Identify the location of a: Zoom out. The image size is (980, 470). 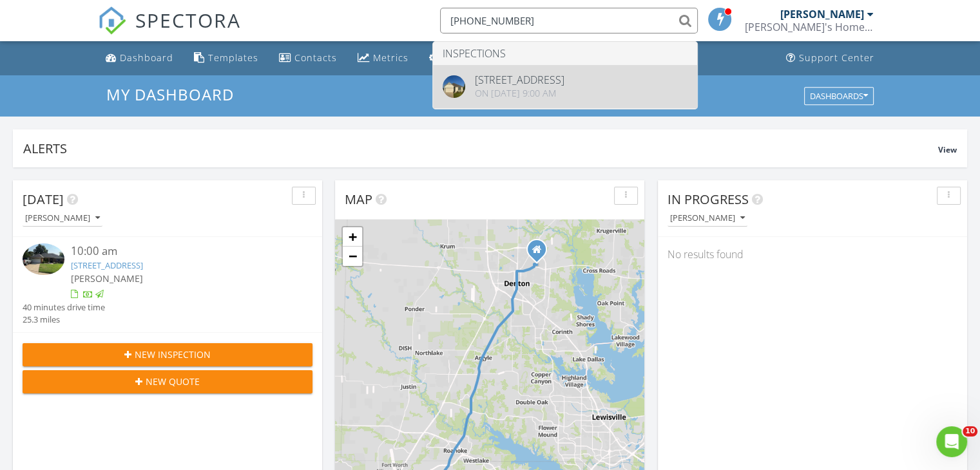
(352, 256).